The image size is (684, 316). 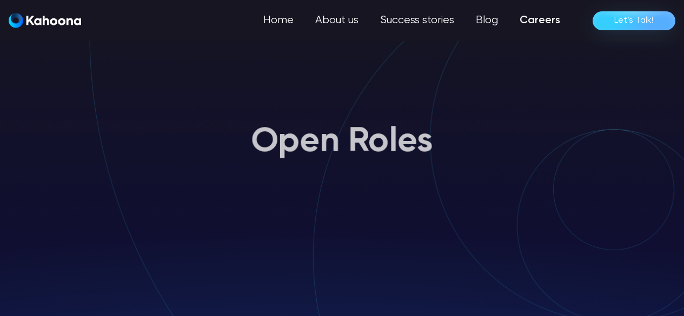 I want to click on a: Success stories, so click(x=417, y=21).